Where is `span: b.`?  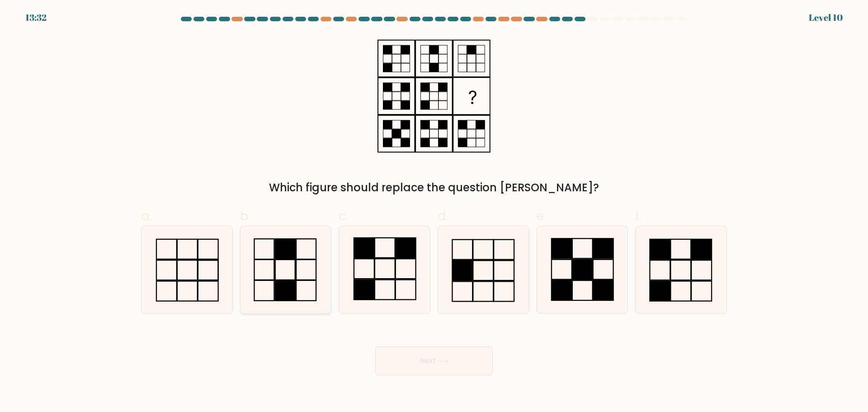
span: b. is located at coordinates (246, 216).